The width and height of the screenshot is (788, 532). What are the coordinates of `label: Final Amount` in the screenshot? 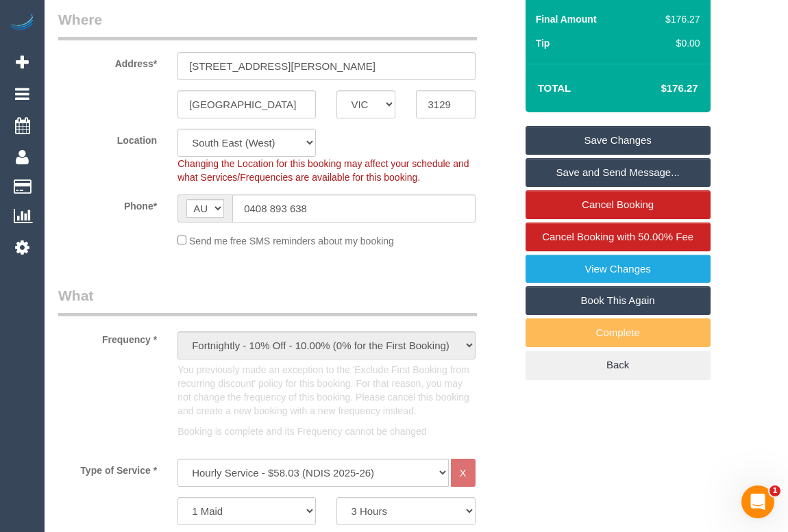 It's located at (566, 19).